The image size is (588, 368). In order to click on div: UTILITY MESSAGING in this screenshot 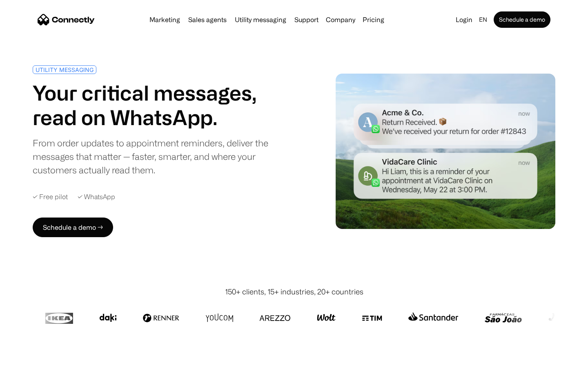, I will do `click(65, 69)`.